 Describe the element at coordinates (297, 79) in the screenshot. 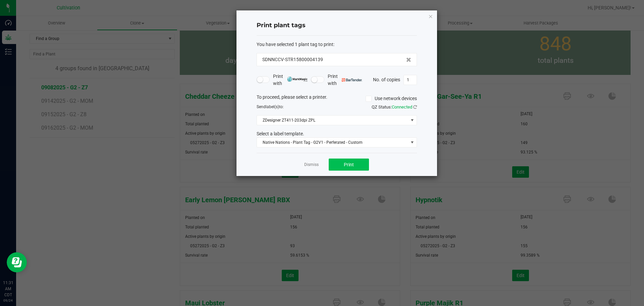

I see `img: mark_magic_cybra.png` at that location.